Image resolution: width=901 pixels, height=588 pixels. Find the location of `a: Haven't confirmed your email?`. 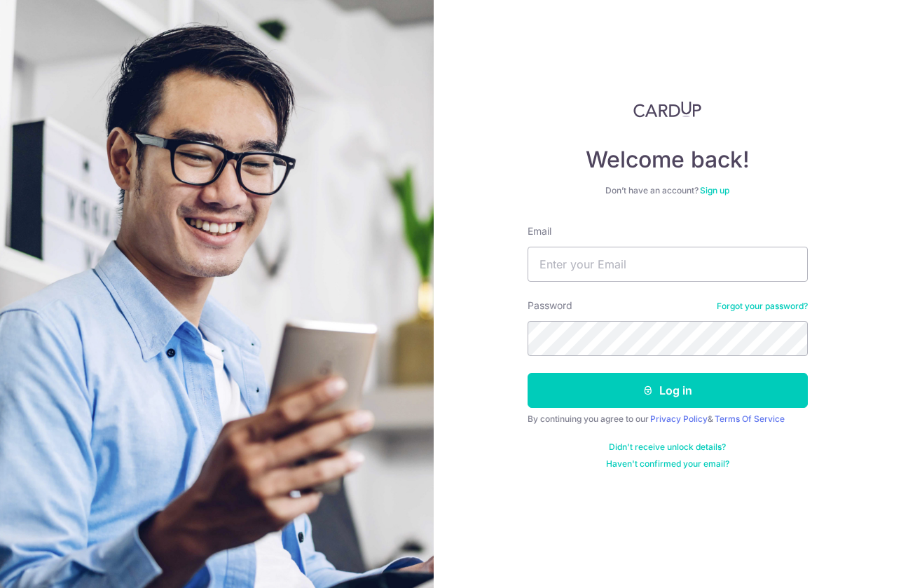

a: Haven't confirmed your email? is located at coordinates (668, 464).